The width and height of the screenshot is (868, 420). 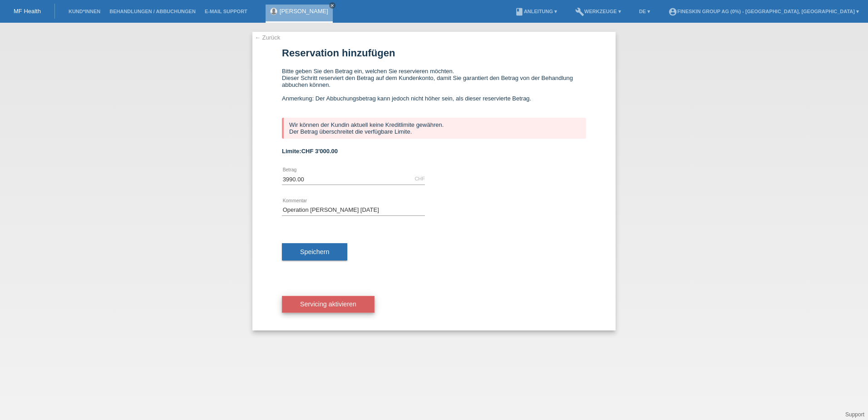 I want to click on a: MF Health, so click(x=27, y=11).